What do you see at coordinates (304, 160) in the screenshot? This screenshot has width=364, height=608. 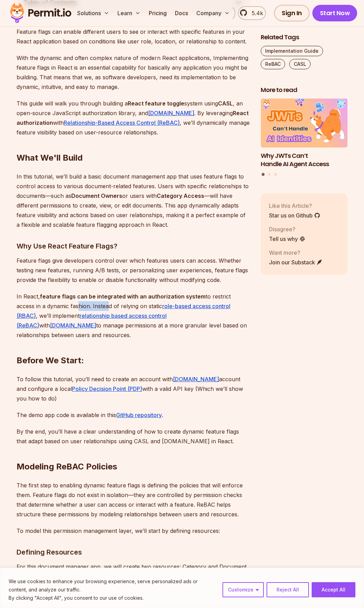 I see `h3: Why JWTs Can’t Handle AI Agent Access` at bounding box center [304, 160].